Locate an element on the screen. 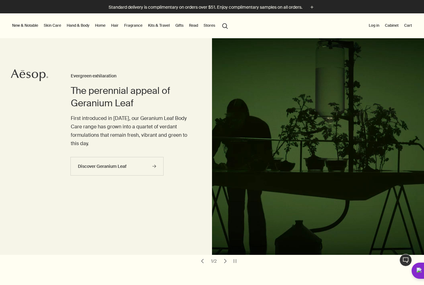 The image size is (424, 285). nav: supplementary is located at coordinates (390, 26).